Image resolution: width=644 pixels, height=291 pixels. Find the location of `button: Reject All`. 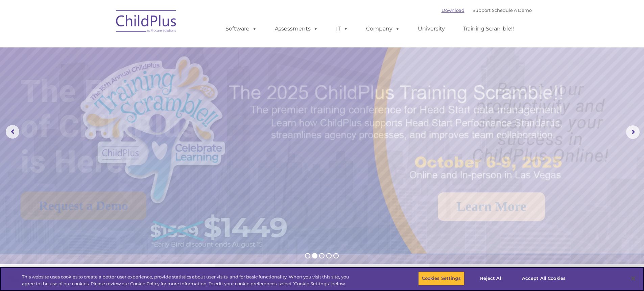

button: Reject All is located at coordinates (491, 278).